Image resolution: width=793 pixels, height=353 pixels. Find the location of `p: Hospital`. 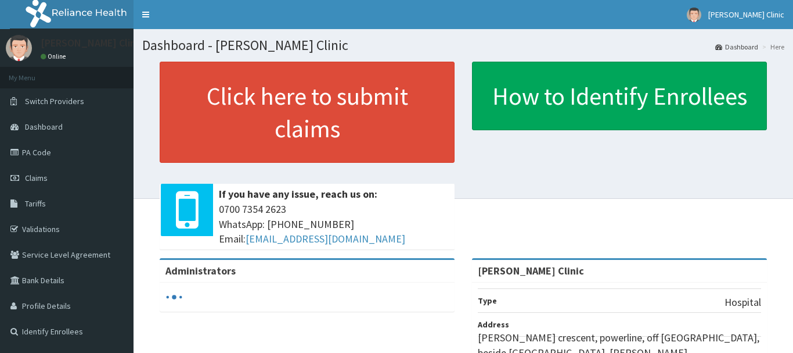

p: Hospital is located at coordinates (743, 302).